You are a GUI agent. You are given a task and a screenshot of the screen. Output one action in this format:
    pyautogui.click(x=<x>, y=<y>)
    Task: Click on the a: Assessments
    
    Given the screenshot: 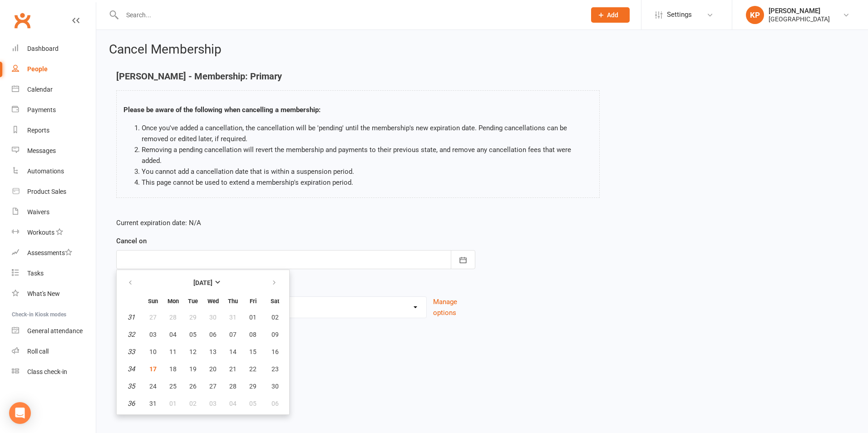 What is the action you would take?
    pyautogui.click(x=54, y=253)
    